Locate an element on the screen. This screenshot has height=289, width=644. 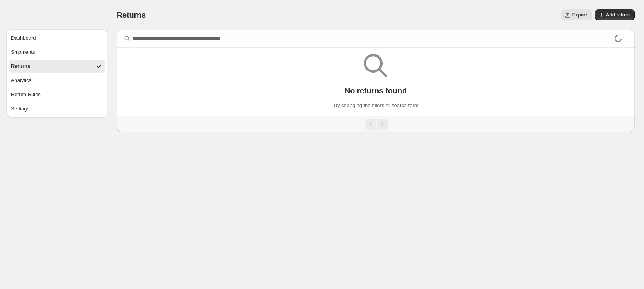
div: Return Rules is located at coordinates (26, 94).